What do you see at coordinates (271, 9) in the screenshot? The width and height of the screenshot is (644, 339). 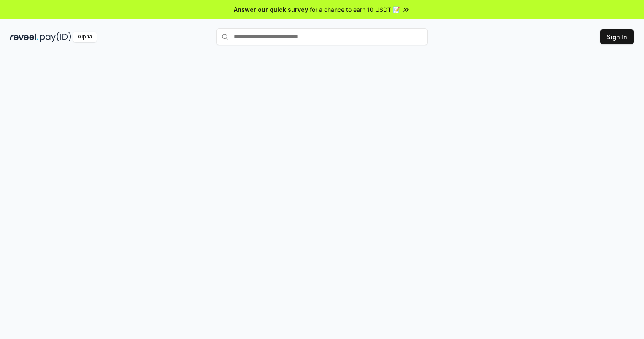 I see `span: Answer our quick survey` at bounding box center [271, 9].